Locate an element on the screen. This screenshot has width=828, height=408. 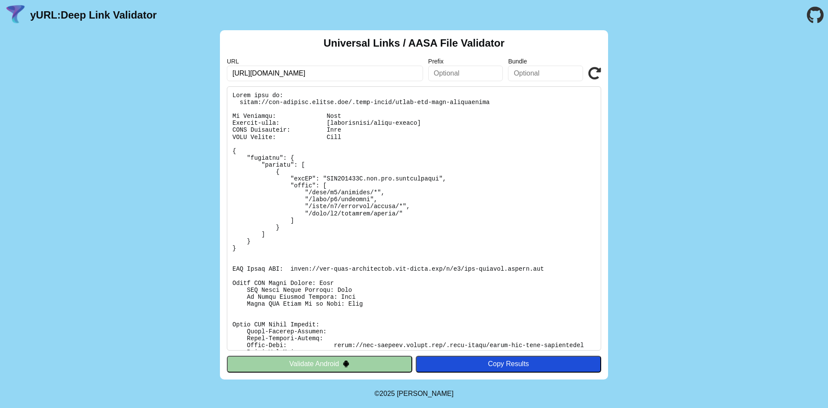
button: Validate Android is located at coordinates (320, 364).